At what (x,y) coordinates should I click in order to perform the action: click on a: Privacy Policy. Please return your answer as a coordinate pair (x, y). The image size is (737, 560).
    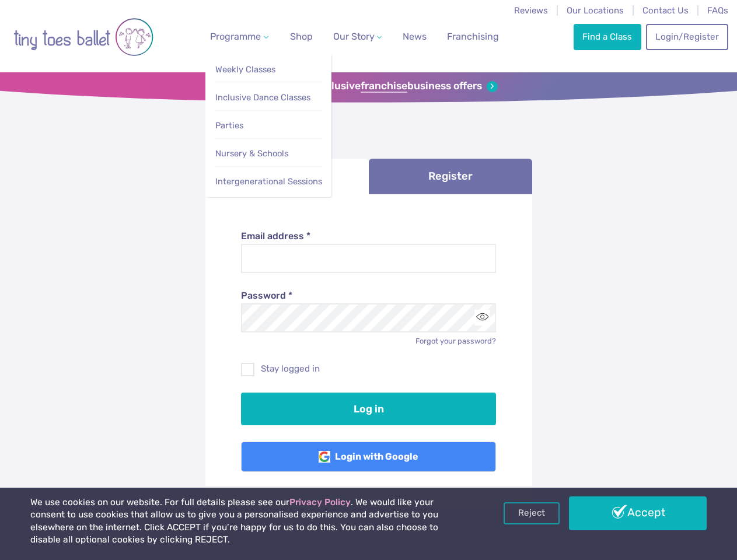
    Looking at the image, I should click on (320, 502).